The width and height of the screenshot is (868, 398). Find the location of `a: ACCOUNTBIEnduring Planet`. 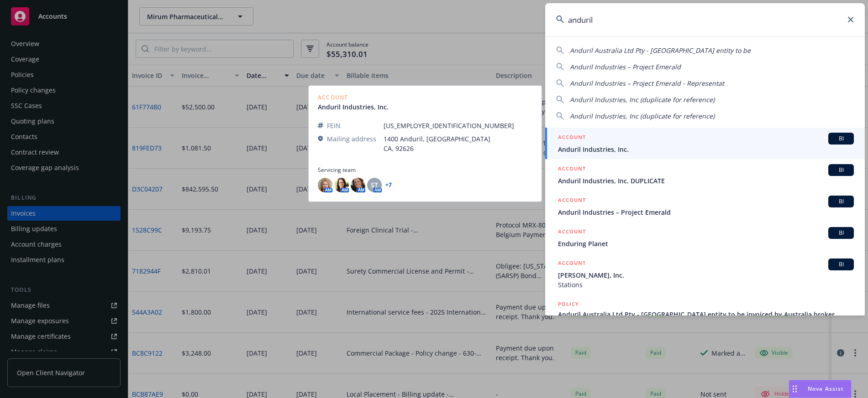

a: ACCOUNTBIEnduring Planet is located at coordinates (705, 238).